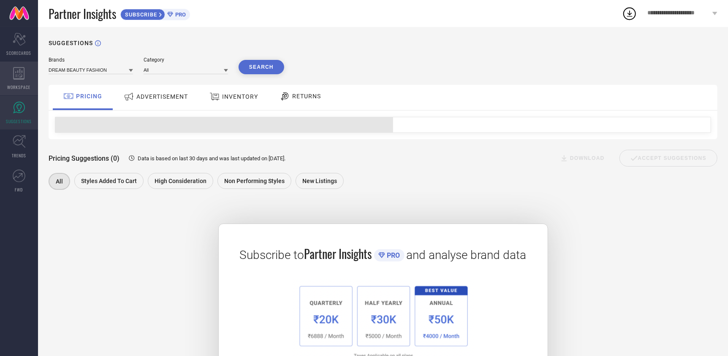 The width and height of the screenshot is (728, 356). What do you see at coordinates (272, 255) in the screenshot?
I see `span: Subscribe to` at bounding box center [272, 255].